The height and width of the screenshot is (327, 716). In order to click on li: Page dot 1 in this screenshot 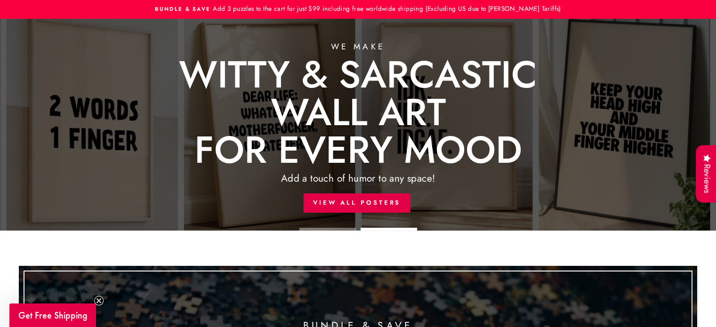, I will do `click(328, 229)`.